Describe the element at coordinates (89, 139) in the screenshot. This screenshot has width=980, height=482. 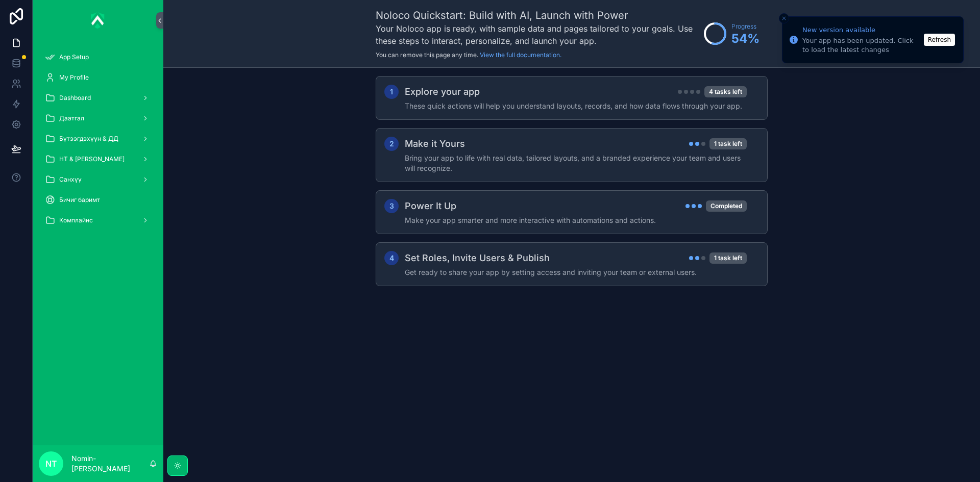
I see `span: Бүтээгдэхүүн & ДД` at that location.